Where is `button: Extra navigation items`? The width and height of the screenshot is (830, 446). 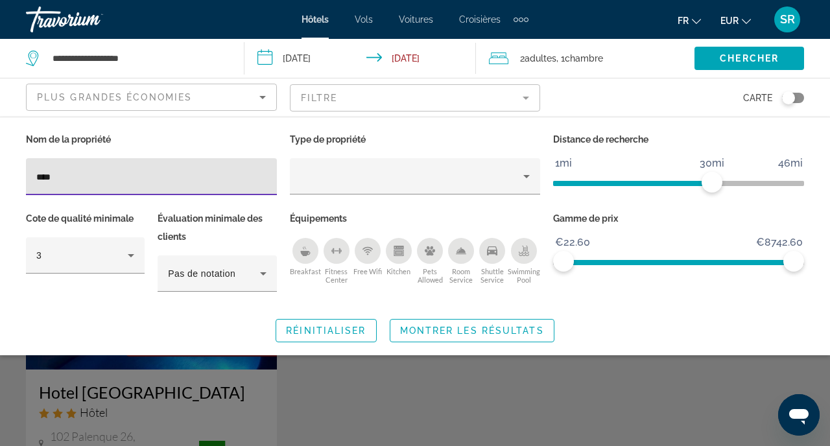 button: Extra navigation items is located at coordinates (521, 19).